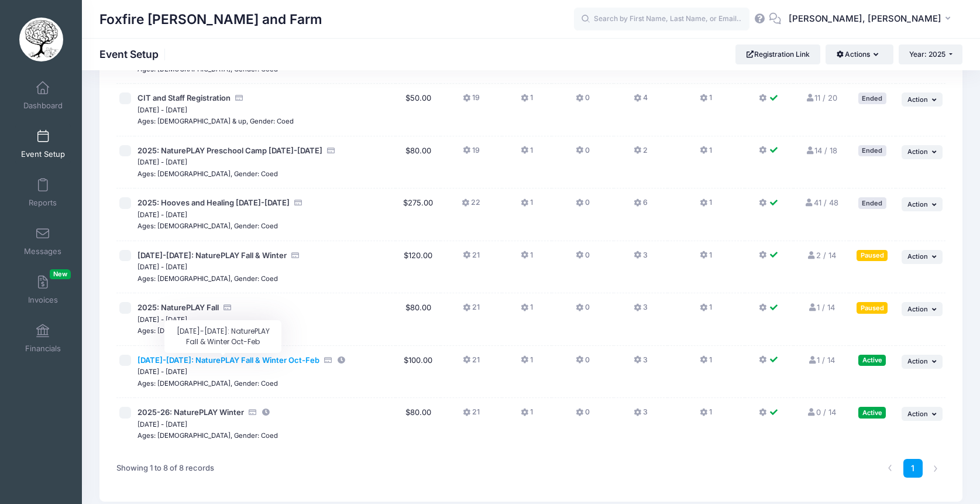 Image resolution: width=980 pixels, height=504 pixels. What do you see at coordinates (43, 348) in the screenshot?
I see `span: Financials` at bounding box center [43, 348].